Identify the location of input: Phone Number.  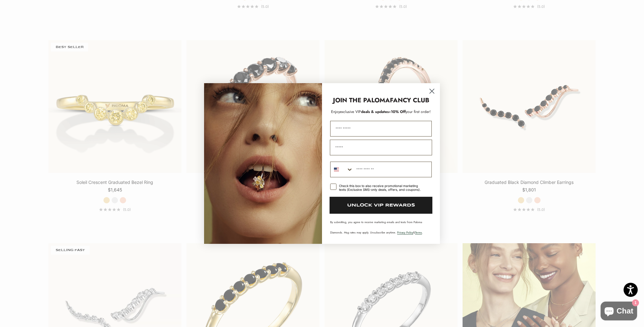
(392, 170).